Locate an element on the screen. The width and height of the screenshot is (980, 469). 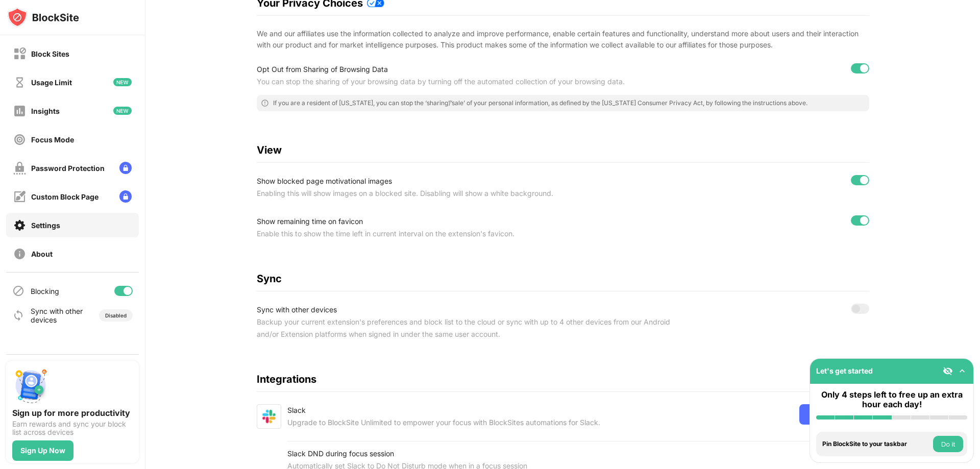
img: push-signup.svg is located at coordinates (31, 385).